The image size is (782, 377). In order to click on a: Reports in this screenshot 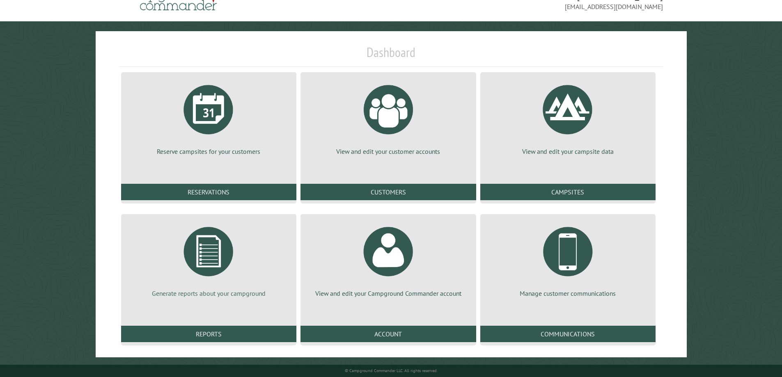, I will do `click(208, 334)`.